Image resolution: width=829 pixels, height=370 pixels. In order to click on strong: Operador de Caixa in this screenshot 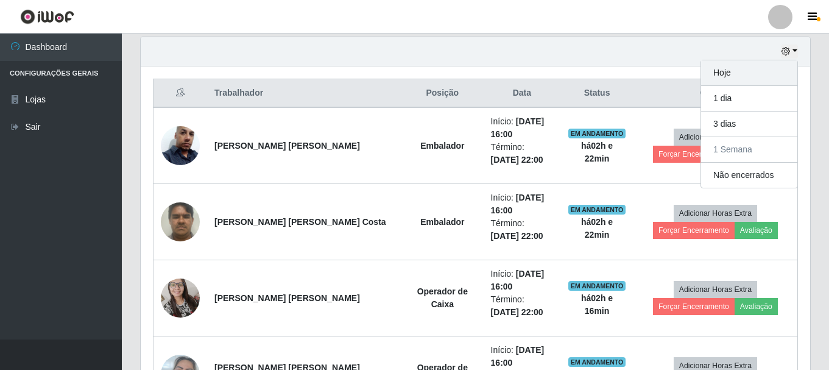, I will do `click(442, 297)`.